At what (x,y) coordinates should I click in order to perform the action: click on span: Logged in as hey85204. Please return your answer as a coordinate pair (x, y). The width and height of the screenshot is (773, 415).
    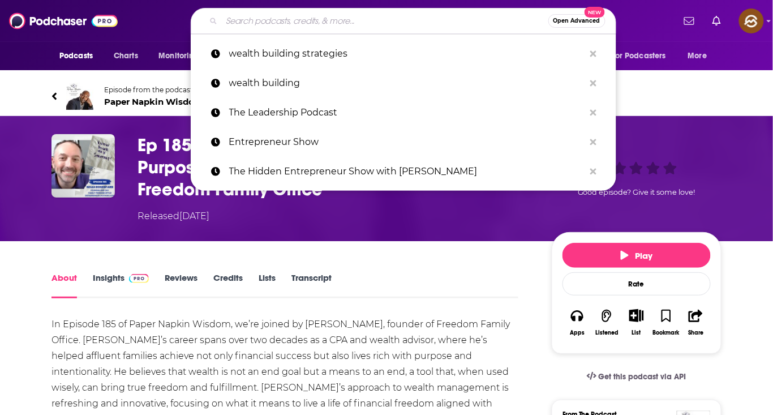
    Looking at the image, I should click on (752, 21).